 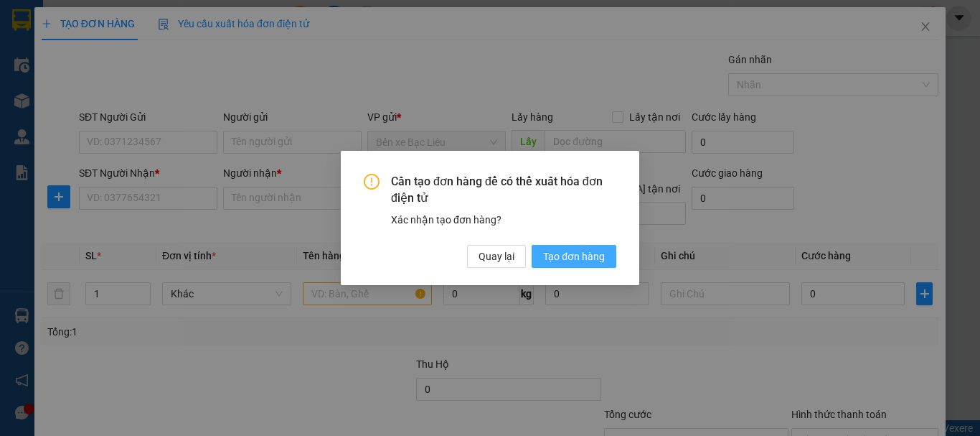 I want to click on span: Cần tạo đơn hàng để có thể xuất hóa đơn điện tử, so click(x=504, y=189).